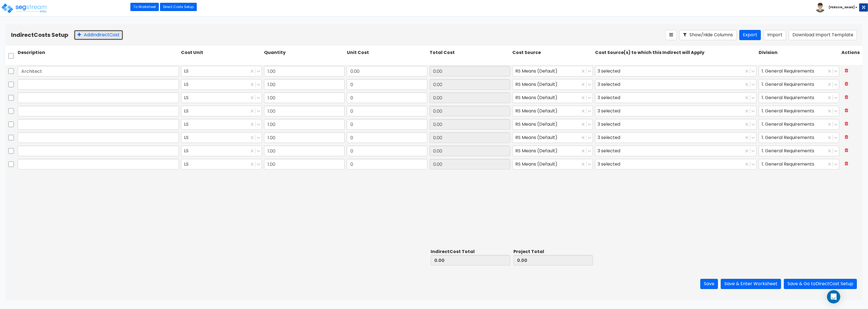  I want to click on button: Reorder Items, so click(671, 35).